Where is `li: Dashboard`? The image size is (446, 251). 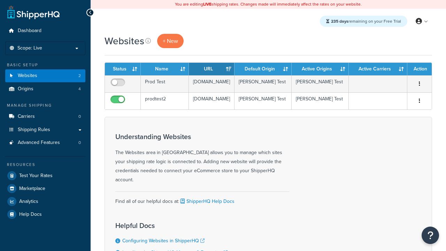 li: Dashboard is located at coordinates (45, 31).